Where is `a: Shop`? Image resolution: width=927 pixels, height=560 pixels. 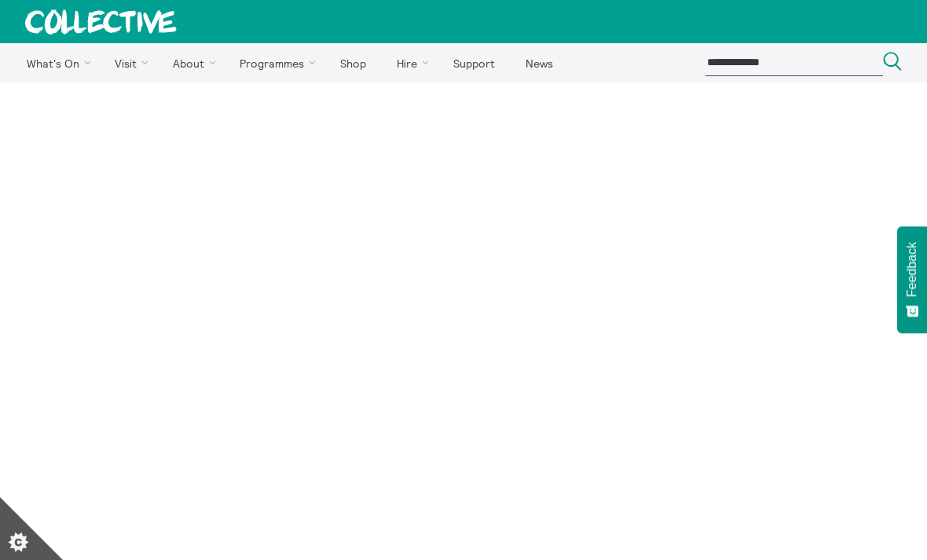
a: Shop is located at coordinates (353, 63).